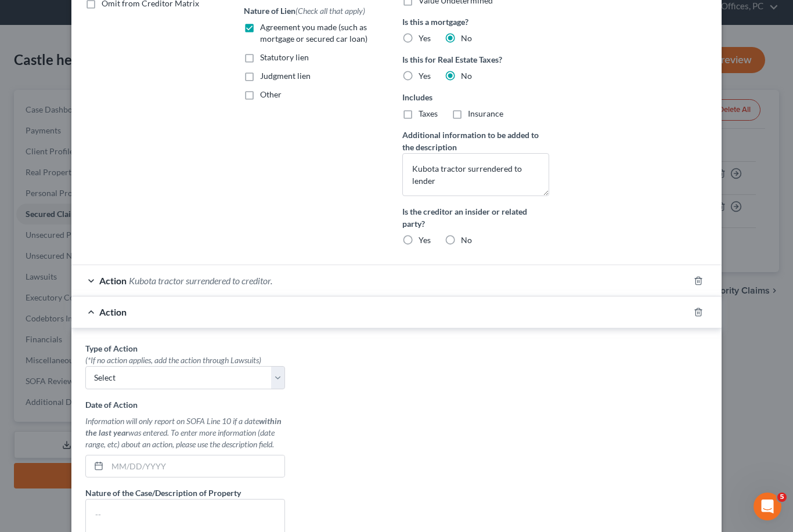  What do you see at coordinates (475, 218) in the screenshot?
I see `label: Is the creditor an insider or related party?` at bounding box center [475, 218].